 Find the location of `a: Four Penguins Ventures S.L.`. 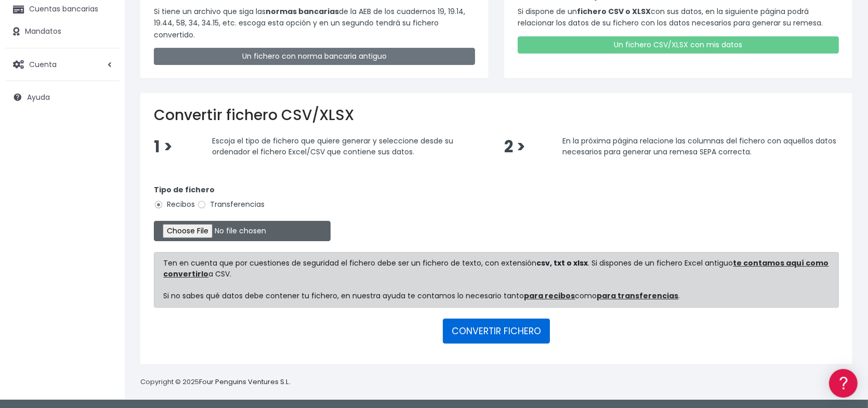

a: Four Penguins Ventures S.L. is located at coordinates (244, 381).